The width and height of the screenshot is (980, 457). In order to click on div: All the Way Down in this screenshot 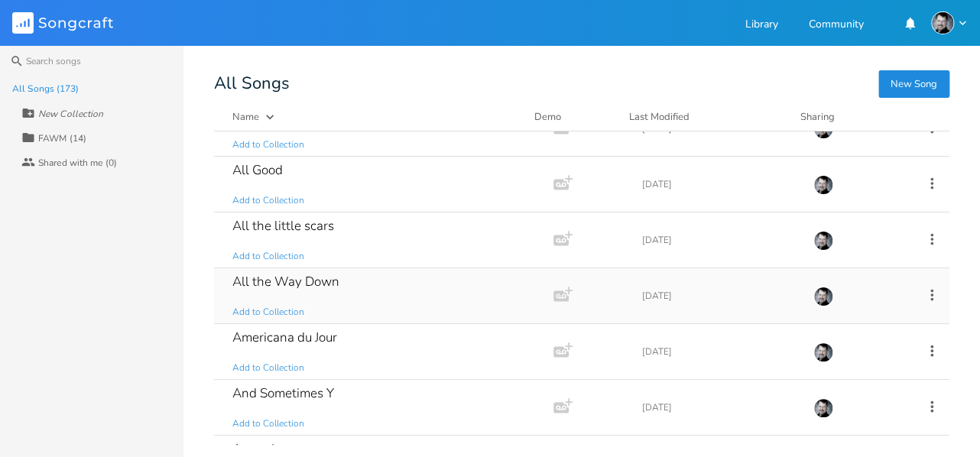, I will do `click(286, 281)`.